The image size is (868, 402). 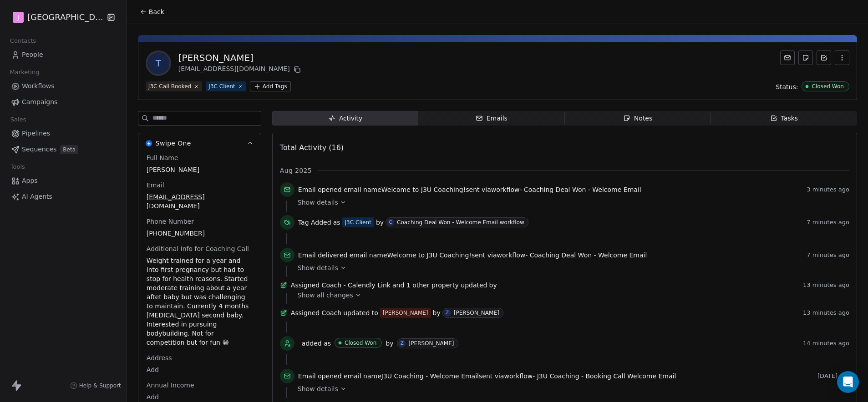 I want to click on div: Tasks, so click(x=784, y=118).